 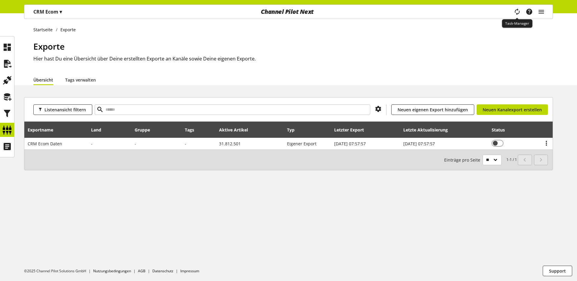 What do you see at coordinates (230, 143) in the screenshot?
I see `span: 31.812.501` at bounding box center [230, 143].